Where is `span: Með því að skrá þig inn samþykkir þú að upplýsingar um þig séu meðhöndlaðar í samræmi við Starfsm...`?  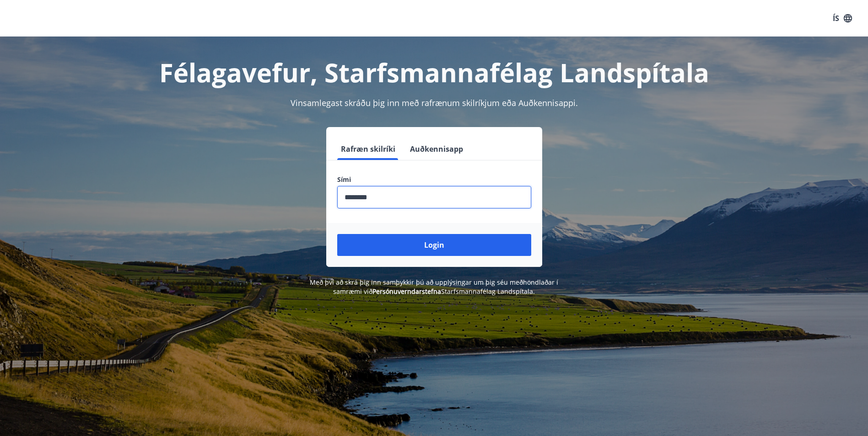 span: Með því að skrá þig inn samþykkir þú að upplýsingar um þig séu meðhöndlaðar í samræmi við Starfsm... is located at coordinates (434, 287).